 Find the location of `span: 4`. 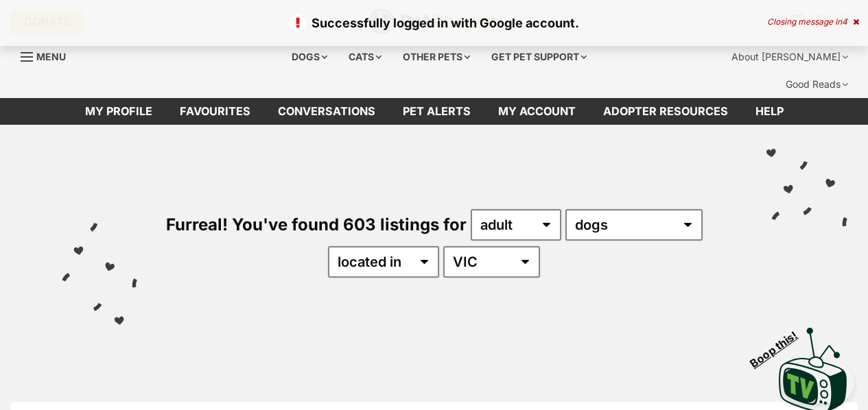

span: 4 is located at coordinates (845, 21).